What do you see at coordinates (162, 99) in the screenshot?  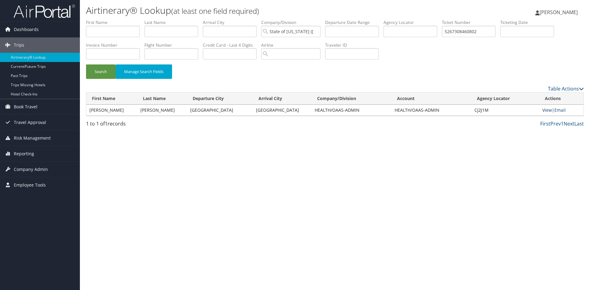 I see `th: Last Name: activate to sort column ascending` at bounding box center [162, 99].